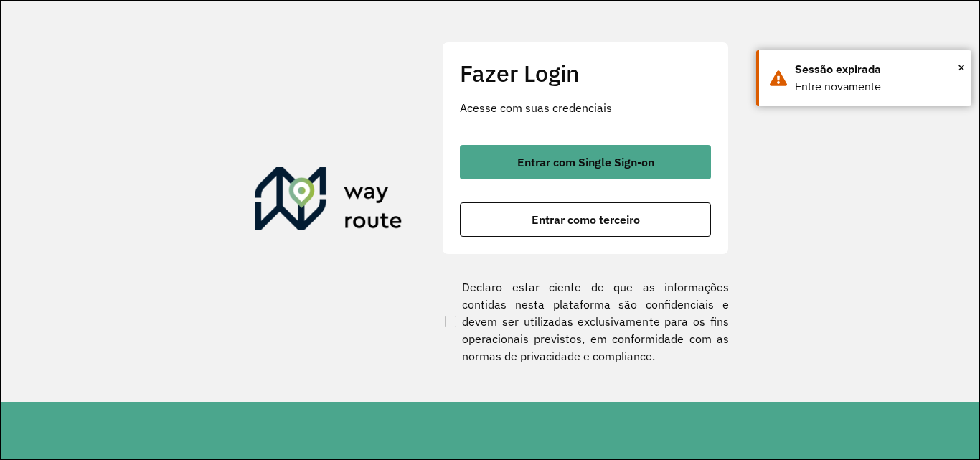  I want to click on label: Declaro estar ciente de que as informações contidas nesta plataforma são confidenciais e devem se..., so click(586, 321).